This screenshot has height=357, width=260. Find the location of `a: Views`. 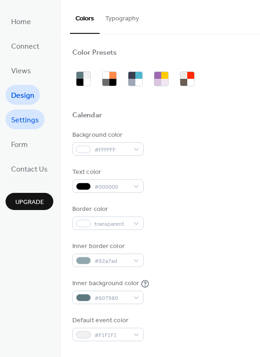

a: Views is located at coordinates (21, 70).